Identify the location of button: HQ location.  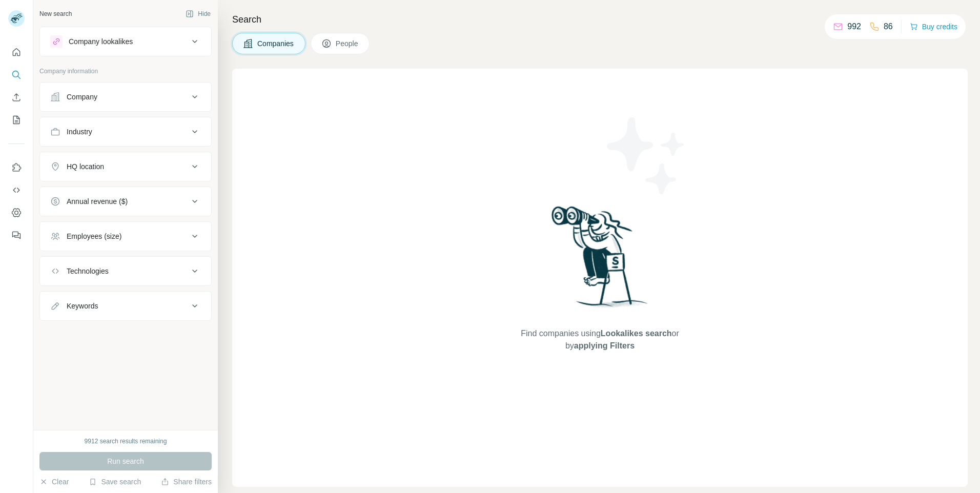
(126, 166).